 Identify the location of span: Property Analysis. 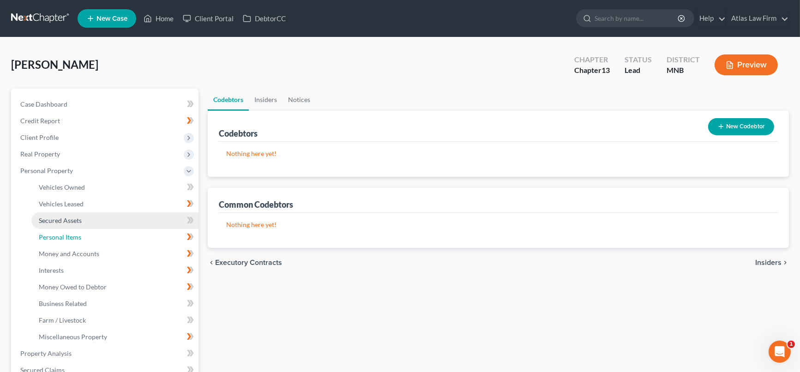
(46, 353).